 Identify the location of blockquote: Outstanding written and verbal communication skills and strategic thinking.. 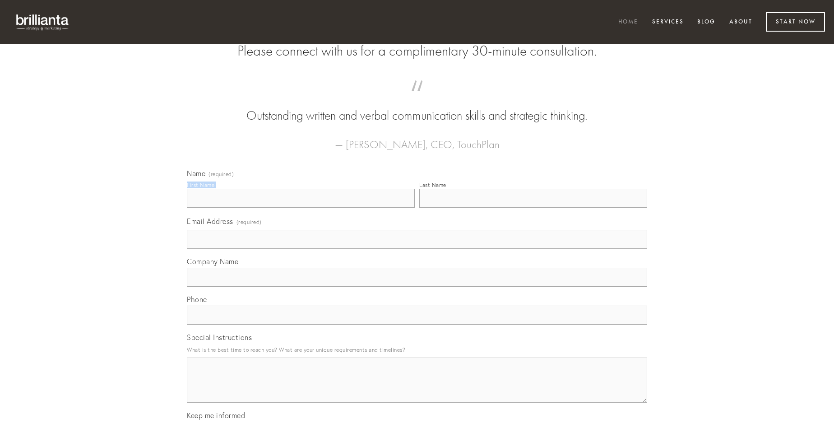
(417, 107).